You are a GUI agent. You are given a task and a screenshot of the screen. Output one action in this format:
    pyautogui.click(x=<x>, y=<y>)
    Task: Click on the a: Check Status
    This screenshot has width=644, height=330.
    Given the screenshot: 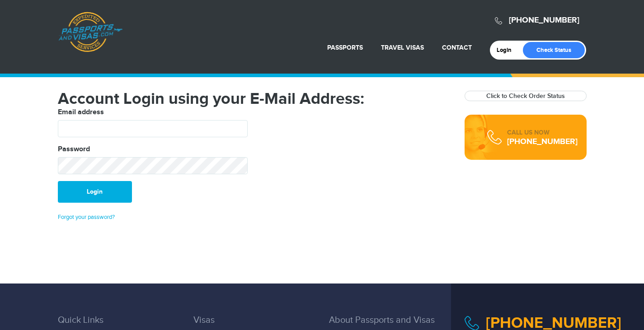 What is the action you would take?
    pyautogui.click(x=554, y=50)
    